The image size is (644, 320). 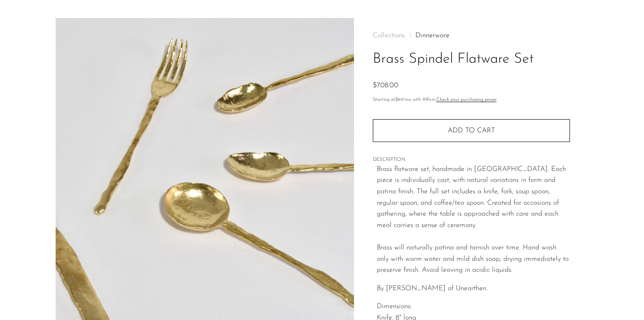 What do you see at coordinates (471, 59) in the screenshot?
I see `h1: Brass Spindel Flatware Set` at bounding box center [471, 59].